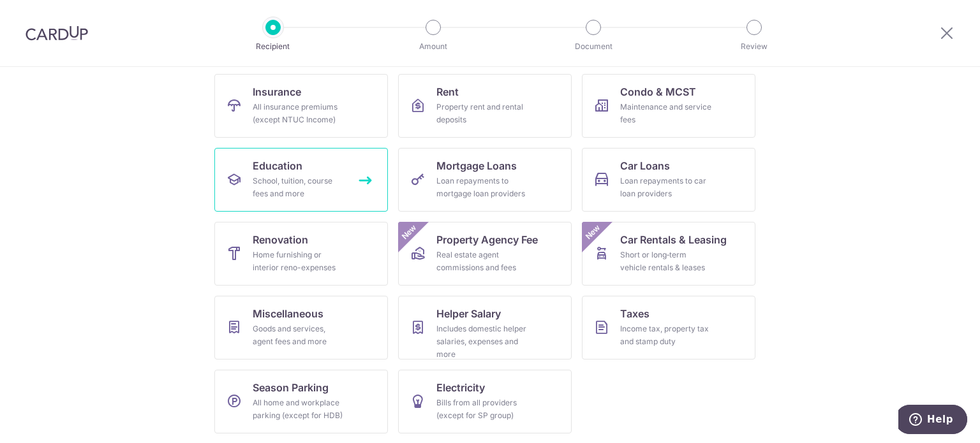 The image size is (980, 443). What do you see at coordinates (487, 240) in the screenshot?
I see `span: Property Agency Fee` at bounding box center [487, 240].